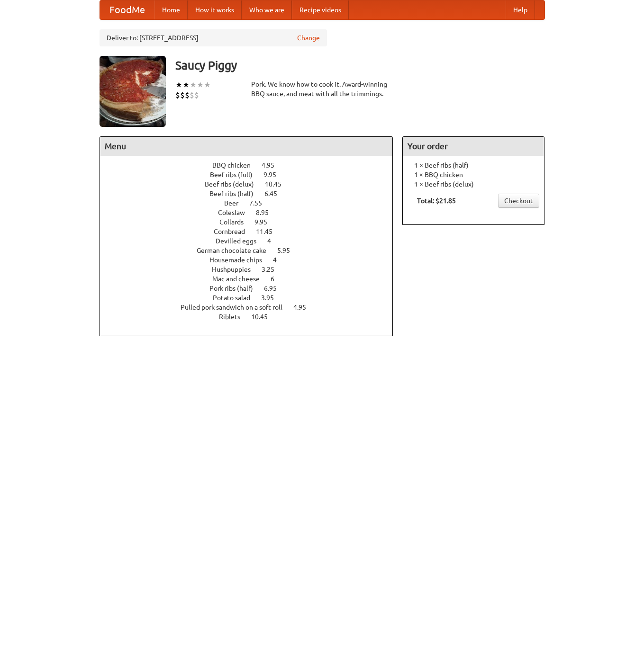 The width and height of the screenshot is (644, 670). Describe the element at coordinates (252, 307) in the screenshot. I see `a: Pulled pork sandwich on a soft roll 4.95` at that location.